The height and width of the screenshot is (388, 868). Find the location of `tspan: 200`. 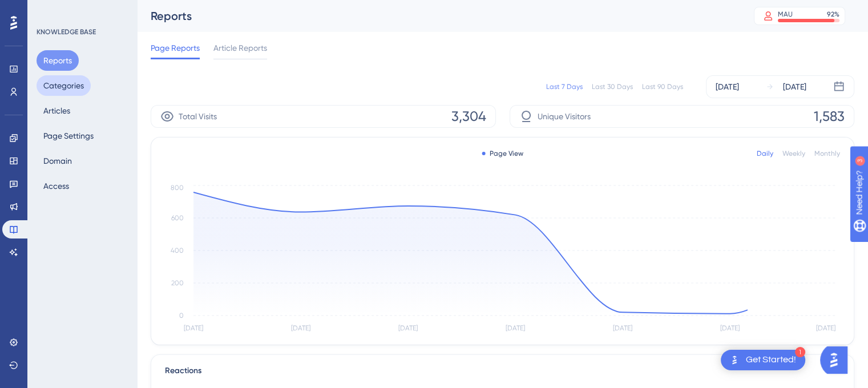

tspan: 200 is located at coordinates (178, 283).